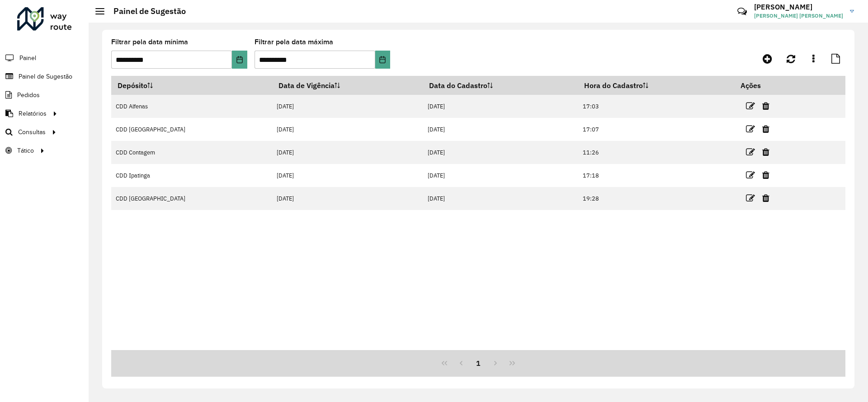 This screenshot has width=868, height=402. What do you see at coordinates (192, 175) in the screenshot?
I see `td: CDD Ipatinga` at bounding box center [192, 175].